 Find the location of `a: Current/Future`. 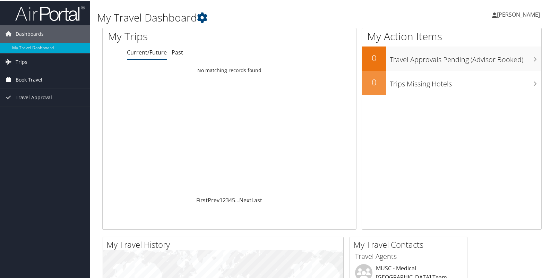

a: Current/Future is located at coordinates (147, 52).